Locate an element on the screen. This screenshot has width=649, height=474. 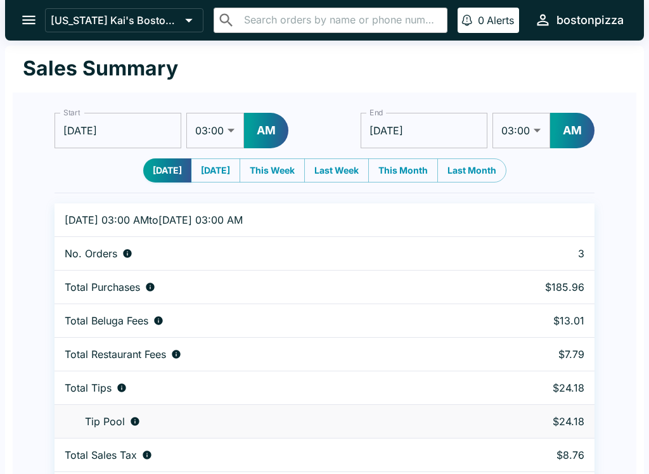
div: Combined individual and pooled tips is located at coordinates (261, 388).